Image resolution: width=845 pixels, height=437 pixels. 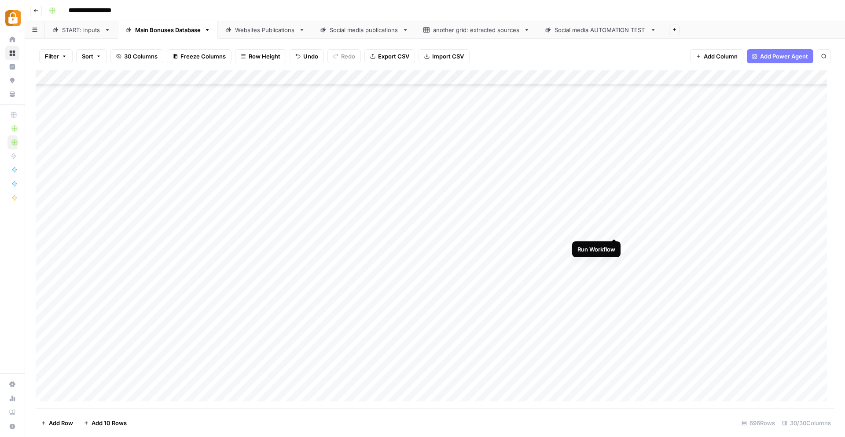 I want to click on a: Your Data, so click(x=12, y=94).